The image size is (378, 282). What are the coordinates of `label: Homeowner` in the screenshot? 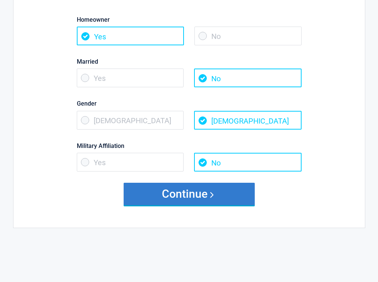 It's located at (189, 19).